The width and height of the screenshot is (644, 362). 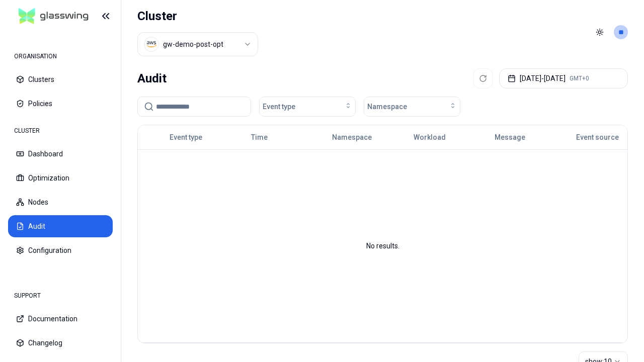 I want to click on div: ORGANISATION, so click(x=60, y=56).